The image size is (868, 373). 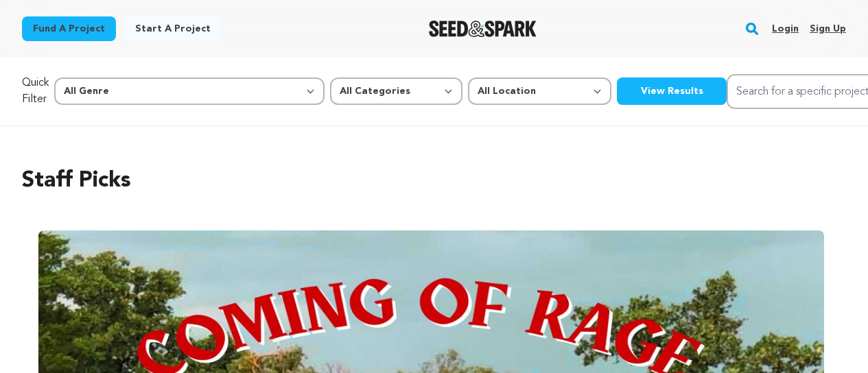 I want to click on h2: Staff Picks, so click(x=434, y=181).